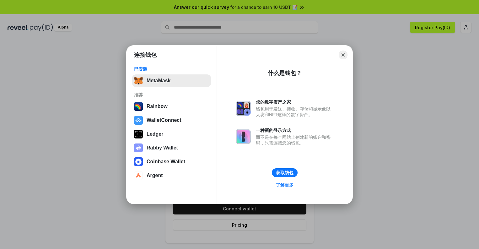 Image resolution: width=479 pixels, height=249 pixels. What do you see at coordinates (295, 140) in the screenshot?
I see `div: 而不是在每个网站上创建新的账户和密码，只需连接您的钱包。` at bounding box center [295, 140].